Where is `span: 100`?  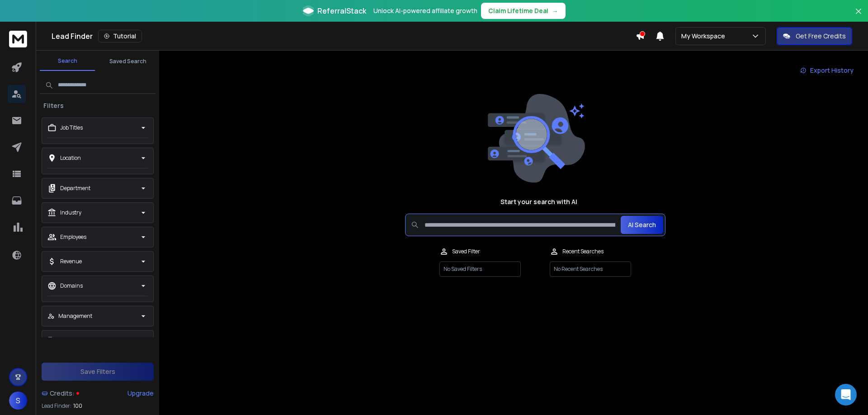
span: 100 is located at coordinates (78, 406).